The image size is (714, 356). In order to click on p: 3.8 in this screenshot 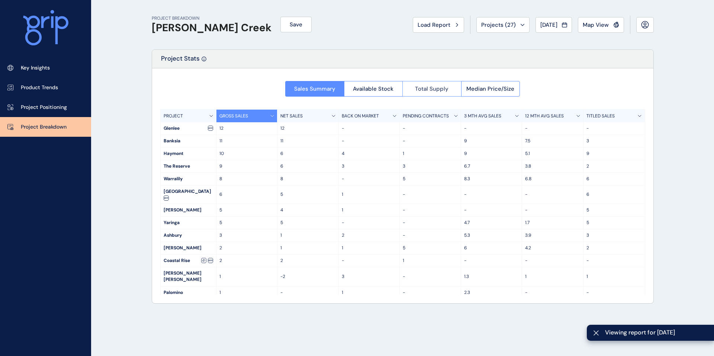, I will do `click(553, 166)`.